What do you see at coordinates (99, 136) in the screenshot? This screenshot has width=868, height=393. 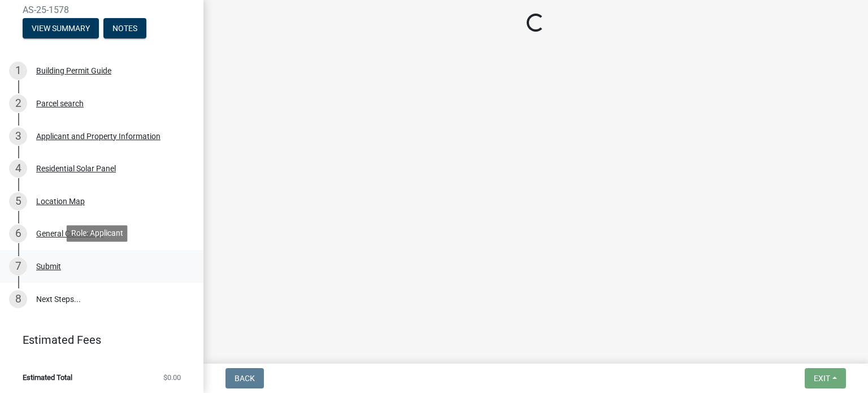 I see `div: Applicant and Property Information` at bounding box center [99, 136].